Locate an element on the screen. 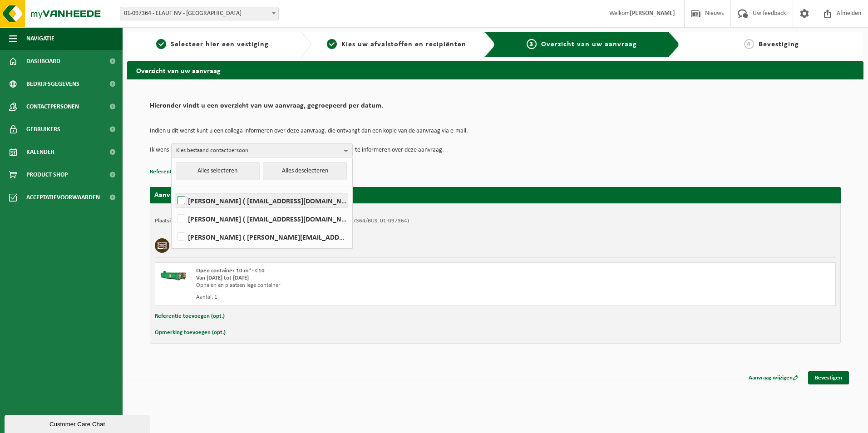 This screenshot has width=868, height=433. button: Alles deselecteren is located at coordinates (305, 171).